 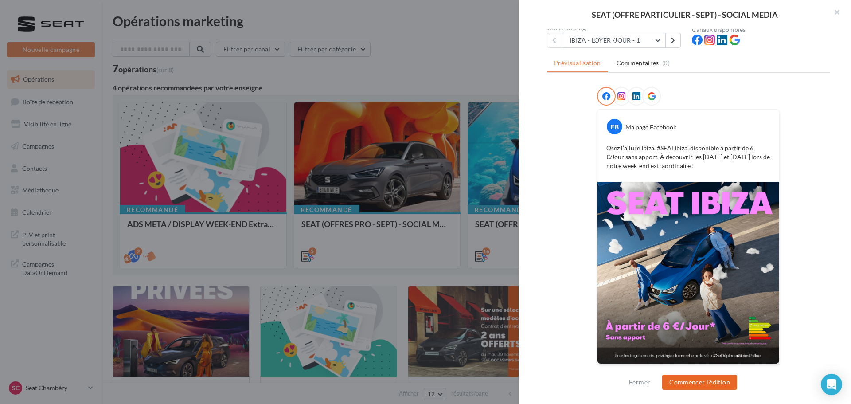 What do you see at coordinates (700, 382) in the screenshot?
I see `button: Commencer l'édition` at bounding box center [700, 382].